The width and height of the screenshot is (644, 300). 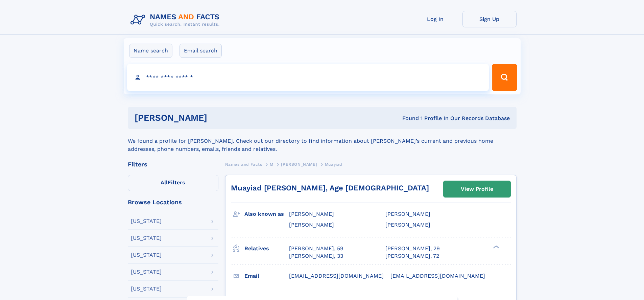 I want to click on a: Log In, so click(x=435, y=19).